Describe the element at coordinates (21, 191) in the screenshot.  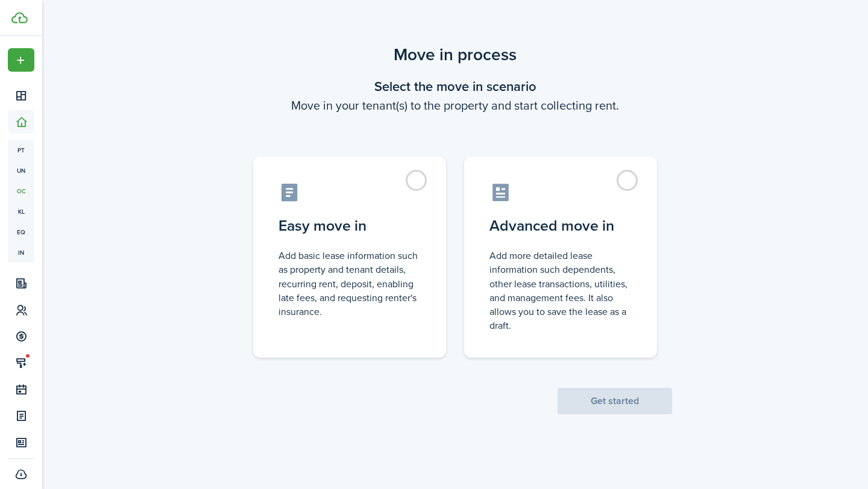
I see `a: oc` at that location.